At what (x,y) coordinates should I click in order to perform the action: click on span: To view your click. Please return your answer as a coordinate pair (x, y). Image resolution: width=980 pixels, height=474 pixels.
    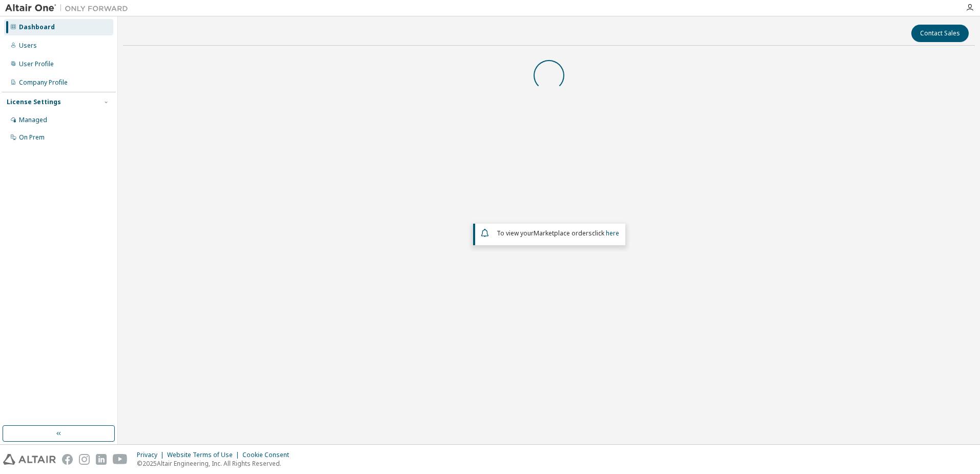
    Looking at the image, I should click on (558, 233).